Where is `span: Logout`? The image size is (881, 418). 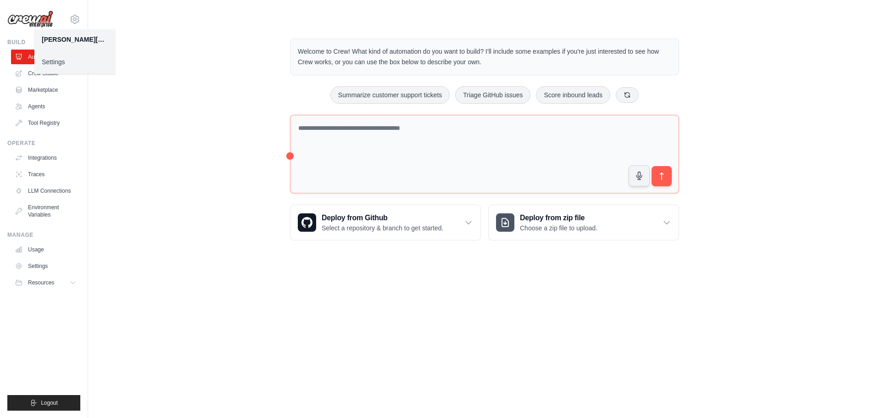
span: Logout is located at coordinates (49, 403).